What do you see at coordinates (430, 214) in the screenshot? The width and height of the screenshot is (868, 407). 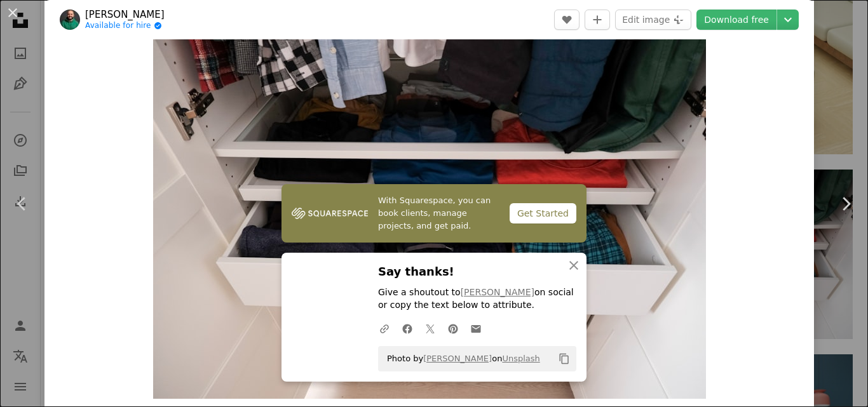 I see `img: a closet full of clothes` at bounding box center [430, 214].